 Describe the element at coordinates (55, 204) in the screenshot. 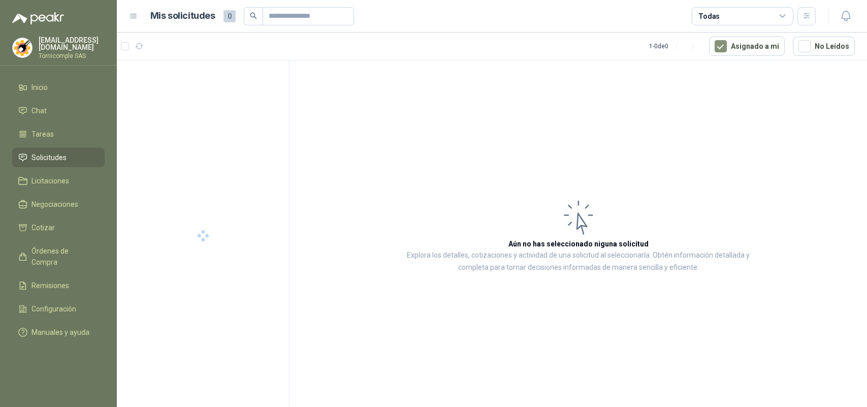

I see `span: Negociaciones` at that location.